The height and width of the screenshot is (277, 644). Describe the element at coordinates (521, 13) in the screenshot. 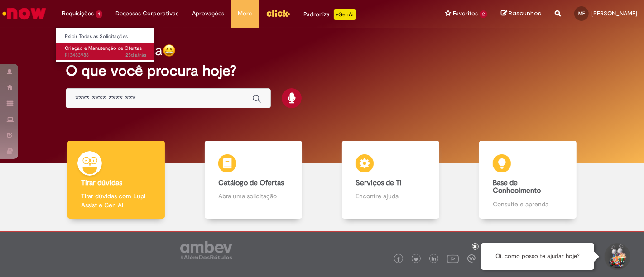

I see `a: Rascunhos` at that location.